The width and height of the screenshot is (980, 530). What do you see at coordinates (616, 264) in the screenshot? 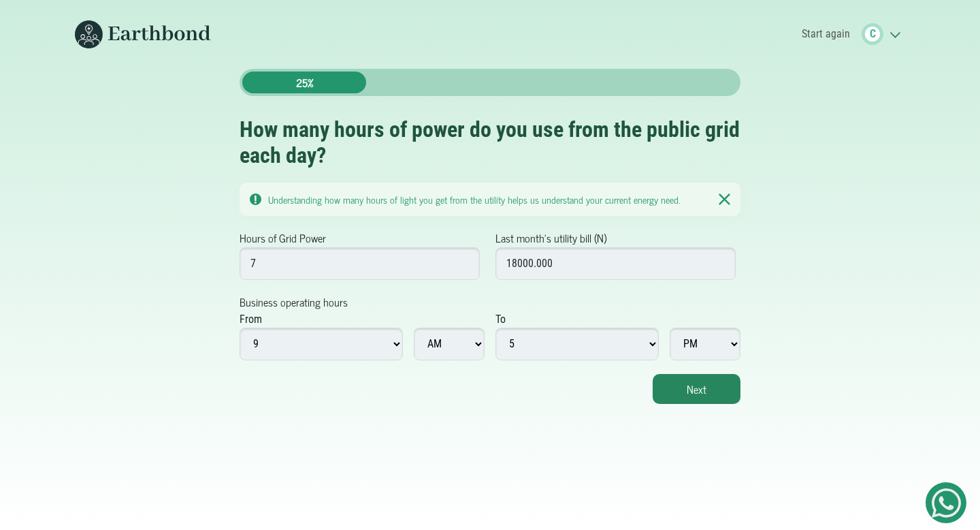
I see `input: 15000` at bounding box center [616, 264].